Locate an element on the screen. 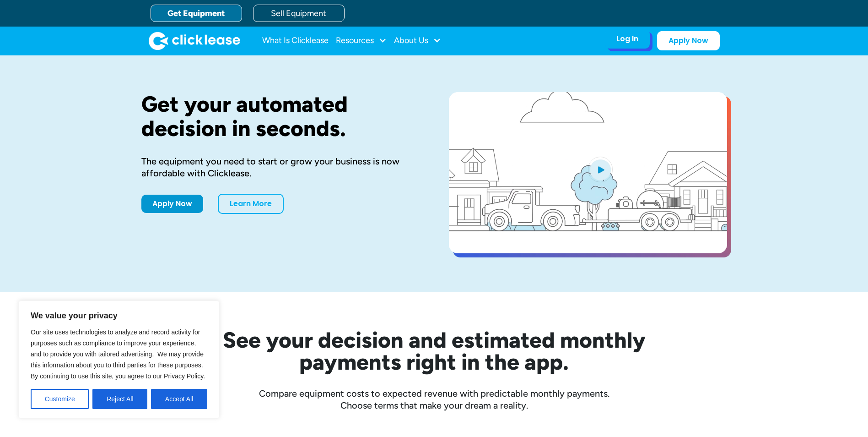 The height and width of the screenshot is (437, 868). button: Reject All is located at coordinates (120, 399).